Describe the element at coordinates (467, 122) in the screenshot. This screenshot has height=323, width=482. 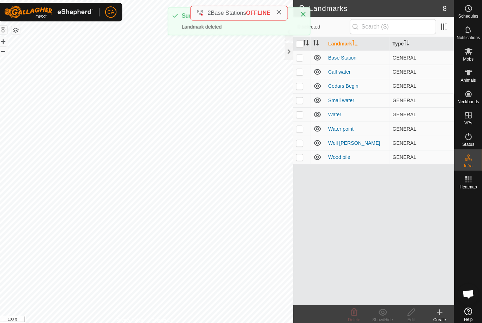
I see `span: VPs` at that location.